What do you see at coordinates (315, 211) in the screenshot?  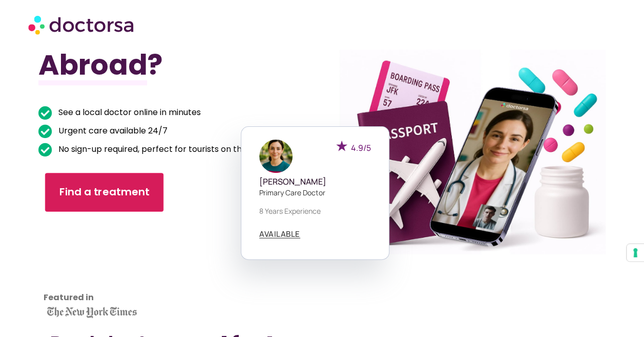 I see `p: 8 years experience` at bounding box center [315, 211].